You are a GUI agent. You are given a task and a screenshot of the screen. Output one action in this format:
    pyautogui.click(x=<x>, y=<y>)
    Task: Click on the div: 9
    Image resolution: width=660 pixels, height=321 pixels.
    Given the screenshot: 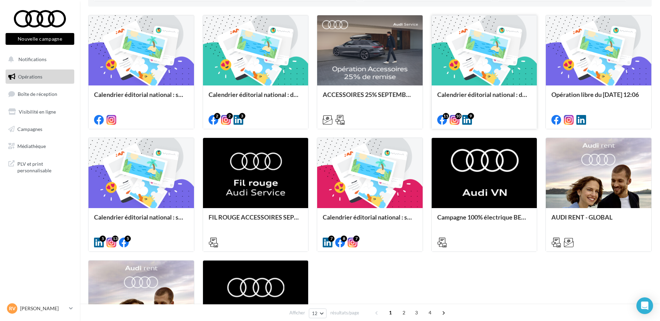 What is the action you would take?
    pyautogui.click(x=471, y=116)
    